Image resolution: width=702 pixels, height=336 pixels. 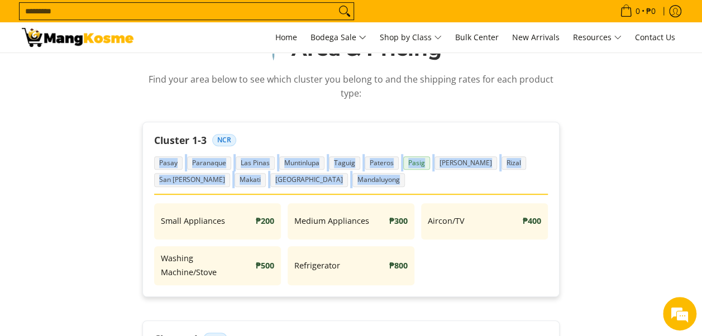 What do you see at coordinates (338, 37) in the screenshot?
I see `a: Bodega Sale` at bounding box center [338, 37].